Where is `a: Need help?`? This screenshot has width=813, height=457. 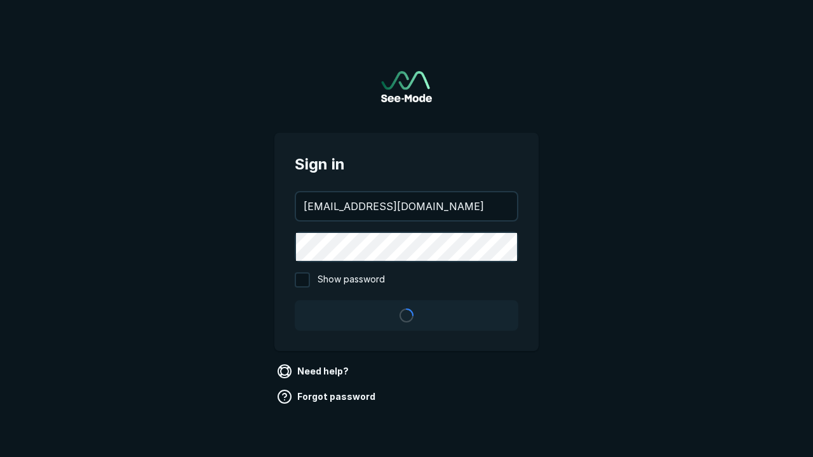 a: Need help? is located at coordinates (314, 371).